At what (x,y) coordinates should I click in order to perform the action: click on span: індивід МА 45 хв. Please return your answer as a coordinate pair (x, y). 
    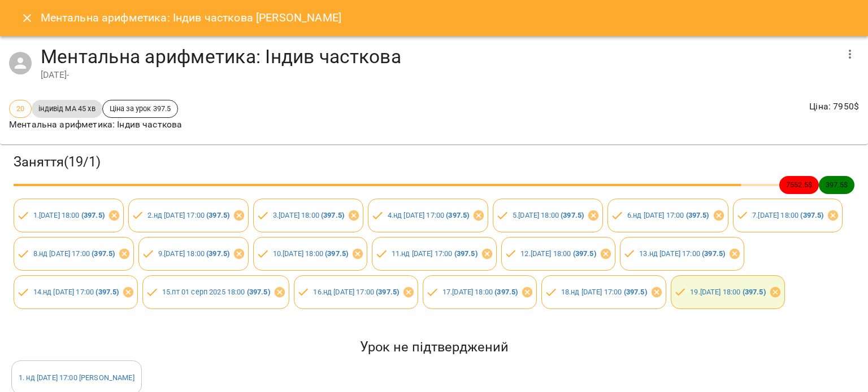
    Looking at the image, I should click on (67, 108).